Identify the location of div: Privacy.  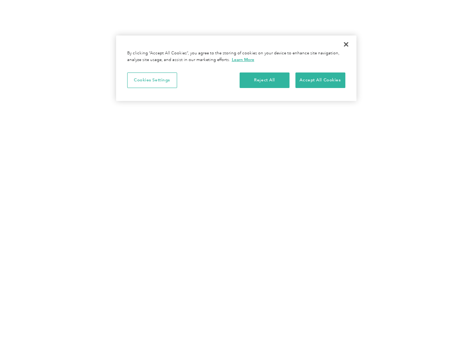
(236, 68).